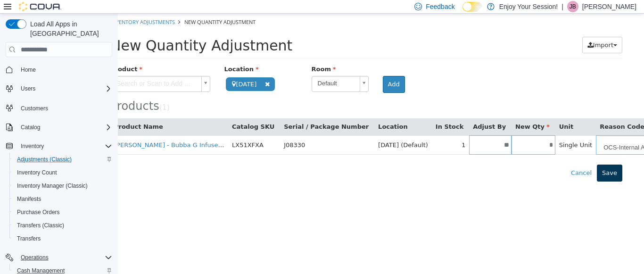  What do you see at coordinates (472, 6) in the screenshot?
I see `input: Dark Mode` at bounding box center [472, 6].